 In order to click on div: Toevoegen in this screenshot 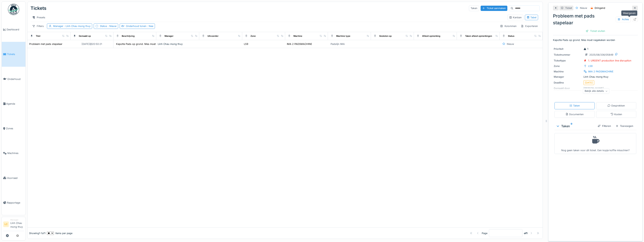, I will do `click(624, 126)`.